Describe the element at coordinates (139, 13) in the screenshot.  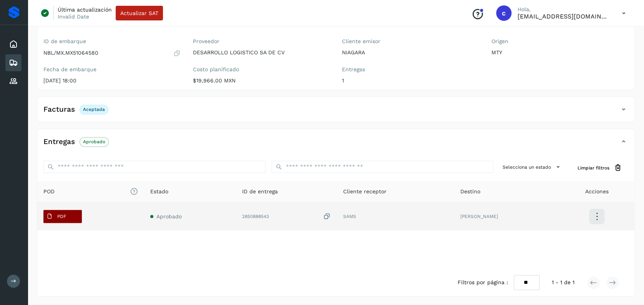
I see `span: Actualizar SAT` at that location.